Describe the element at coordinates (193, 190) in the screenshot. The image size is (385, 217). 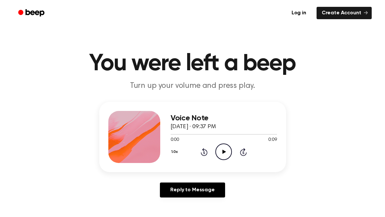
I see `a: Reply to Message` at that location.